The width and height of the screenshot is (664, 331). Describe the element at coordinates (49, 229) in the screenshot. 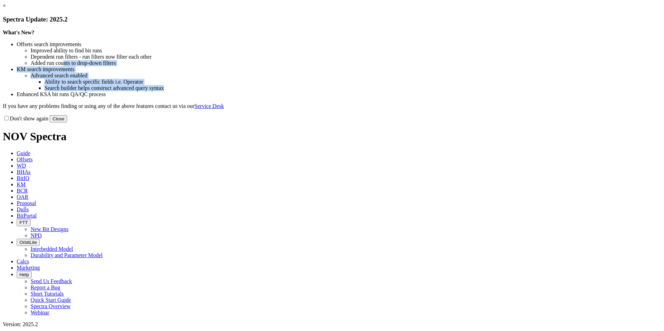

I see `a: New Bit Designs` at that location.